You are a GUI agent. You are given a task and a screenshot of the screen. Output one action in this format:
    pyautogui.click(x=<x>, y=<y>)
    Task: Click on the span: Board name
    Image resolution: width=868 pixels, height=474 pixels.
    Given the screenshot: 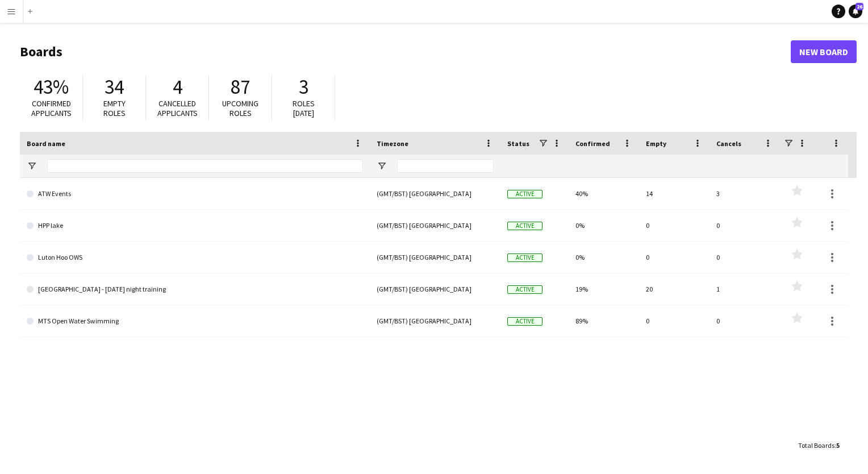 What is the action you would take?
    pyautogui.click(x=46, y=143)
    